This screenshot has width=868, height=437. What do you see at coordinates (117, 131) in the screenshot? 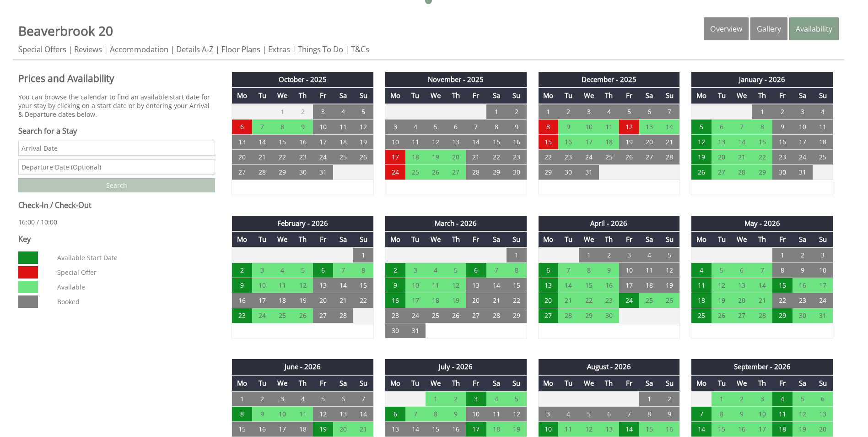
I see `h3: Search for a Stay` at bounding box center [117, 131].